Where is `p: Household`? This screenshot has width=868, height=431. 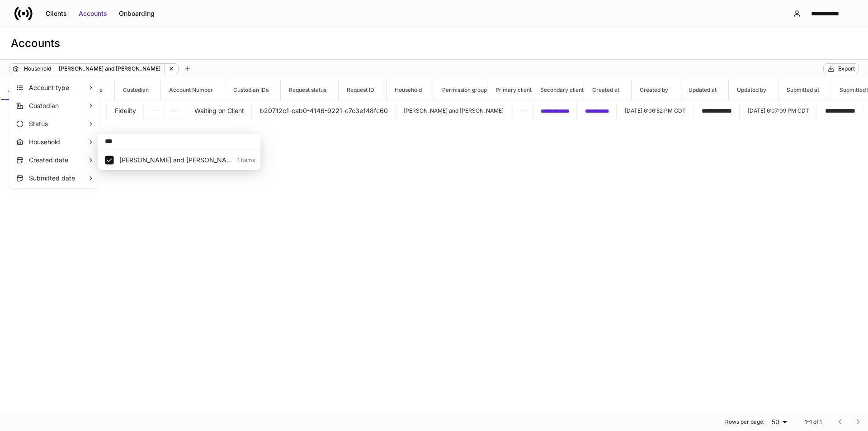
p: Household is located at coordinates (58, 142).